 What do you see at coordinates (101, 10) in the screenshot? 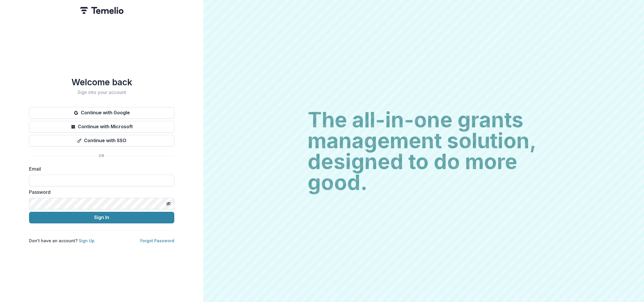
I see `img: Temelio` at bounding box center [101, 10].